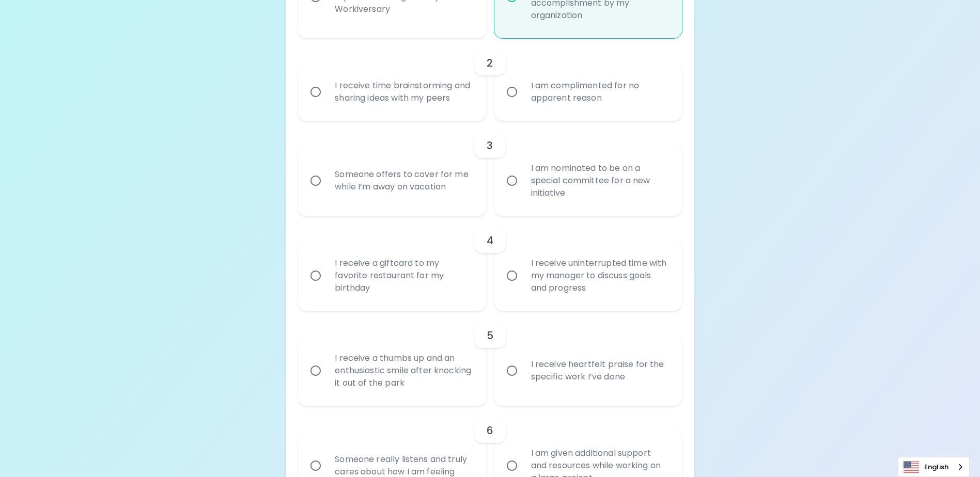 The width and height of the screenshot is (980, 477). What do you see at coordinates (403, 92) in the screenshot?
I see `div: I receive time brainstorming and sharing ideas with my peers` at bounding box center [403, 92].